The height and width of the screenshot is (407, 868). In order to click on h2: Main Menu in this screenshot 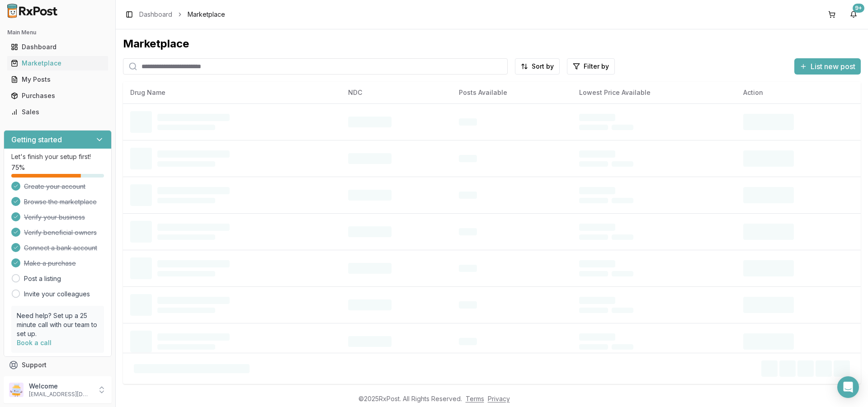, I will do `click(58, 33)`.